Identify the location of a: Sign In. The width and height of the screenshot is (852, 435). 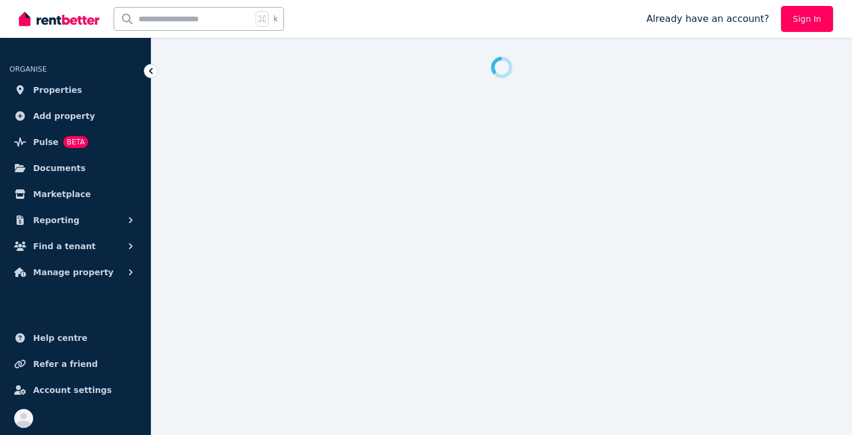
(807, 19).